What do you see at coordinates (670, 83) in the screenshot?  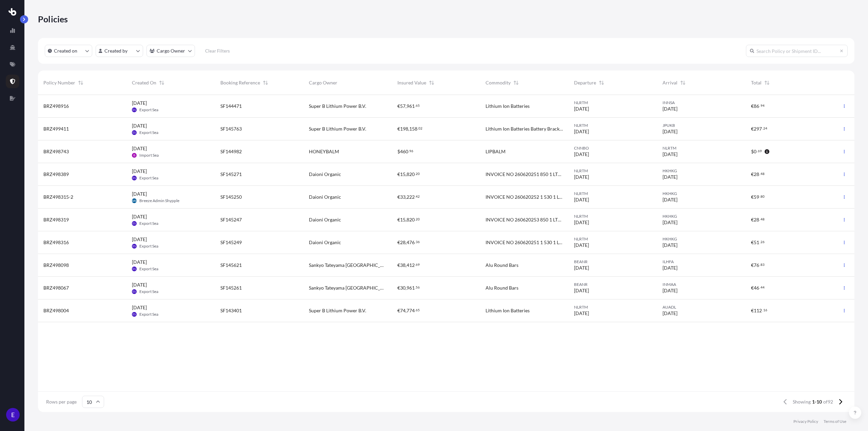 I see `span: Arrival` at bounding box center [670, 83].